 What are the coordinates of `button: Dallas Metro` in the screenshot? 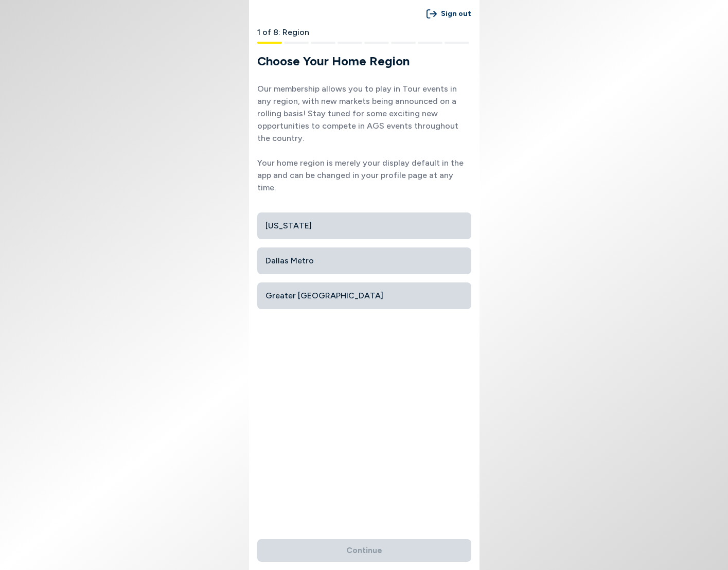 It's located at (364, 260).